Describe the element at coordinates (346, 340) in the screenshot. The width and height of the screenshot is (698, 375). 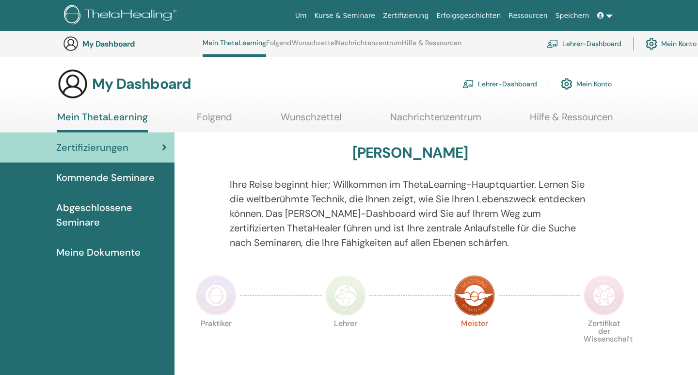
I see `p: Lehrer` at that location.